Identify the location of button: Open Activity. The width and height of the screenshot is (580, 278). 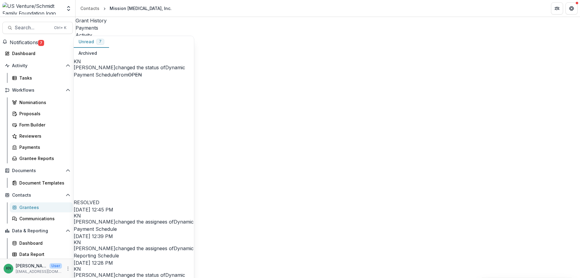
(37, 66).